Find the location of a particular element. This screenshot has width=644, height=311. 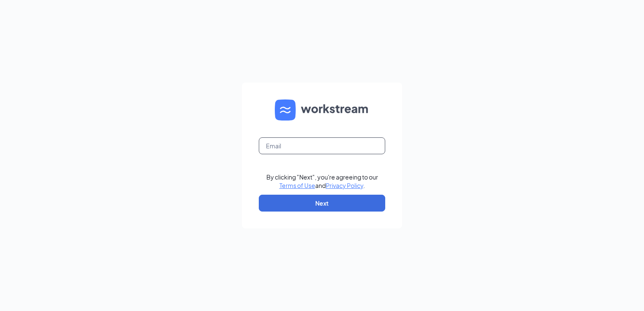

button: Next is located at coordinates (322, 203).